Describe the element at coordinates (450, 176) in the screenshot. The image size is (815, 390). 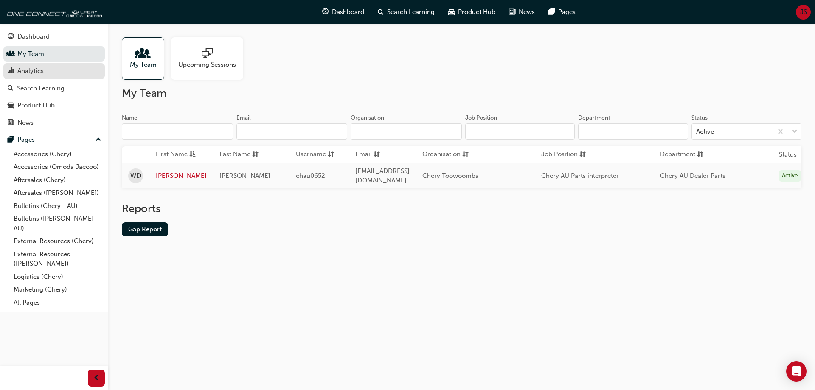
I see `span: Chery Toowoomba` at that location.